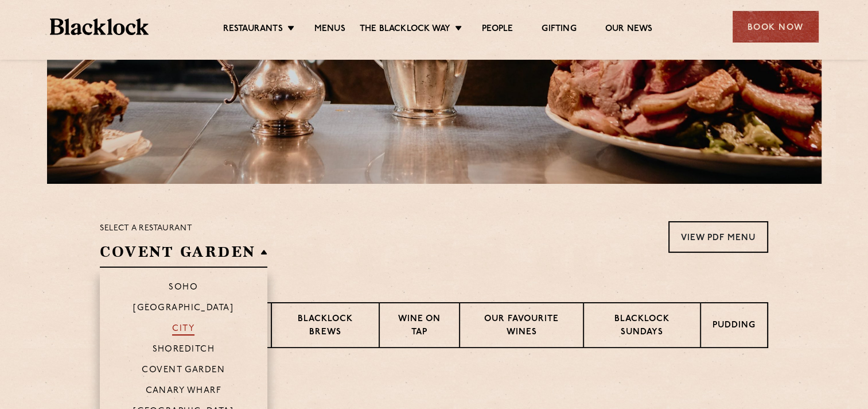  I want to click on p: Canary Wharf, so click(184, 392).